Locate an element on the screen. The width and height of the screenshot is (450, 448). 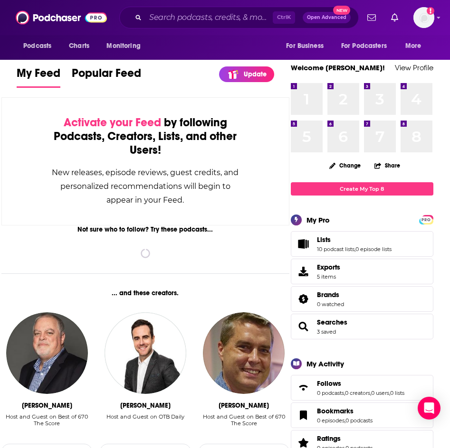
a: PRO is located at coordinates (426, 219).